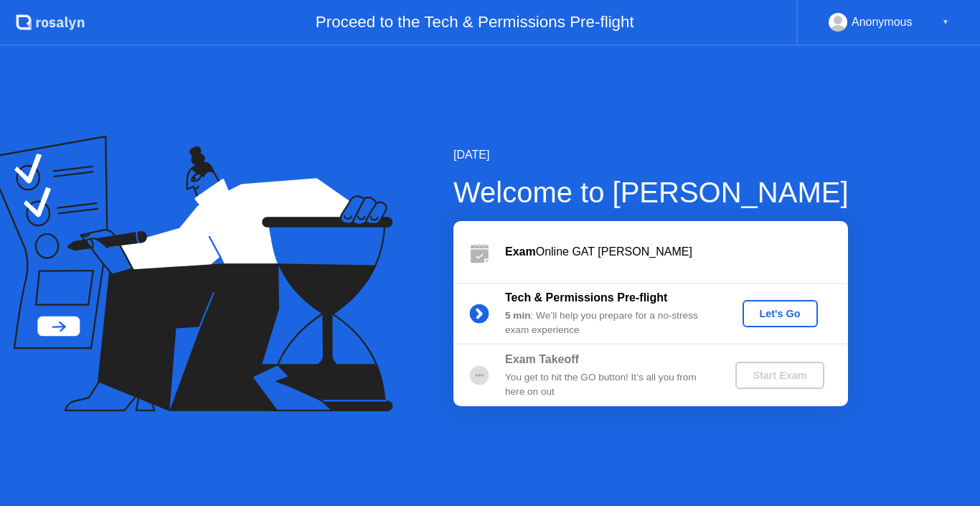  Describe the element at coordinates (541, 359) in the screenshot. I see `b: Exam Takeoff` at that location.